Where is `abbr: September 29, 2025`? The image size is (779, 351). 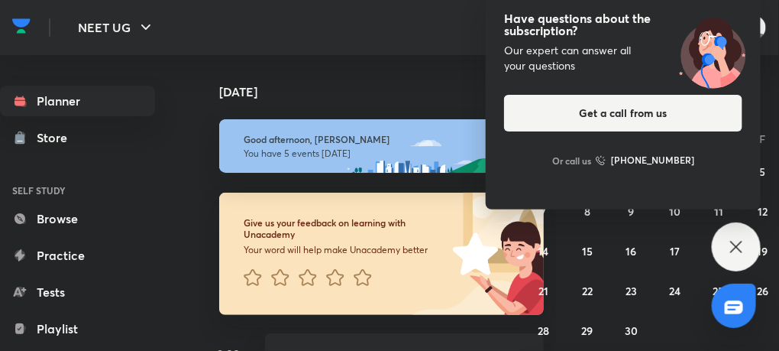
abbr: September 29, 2025 is located at coordinates (588, 330).